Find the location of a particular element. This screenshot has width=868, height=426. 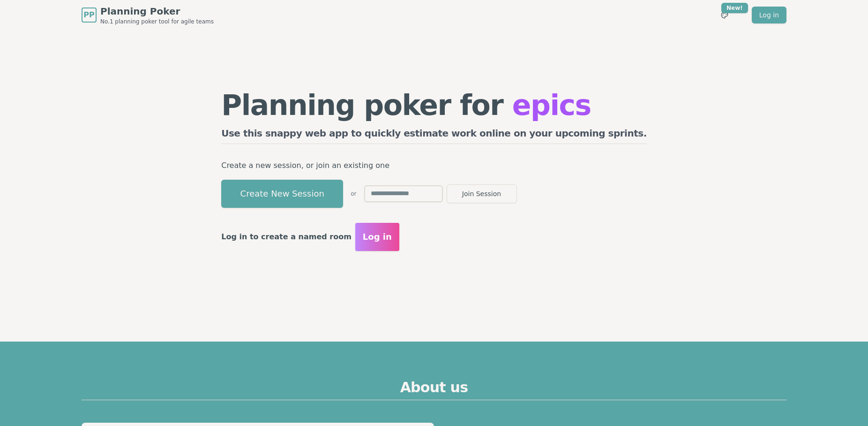

span: Log in is located at coordinates (377, 236).